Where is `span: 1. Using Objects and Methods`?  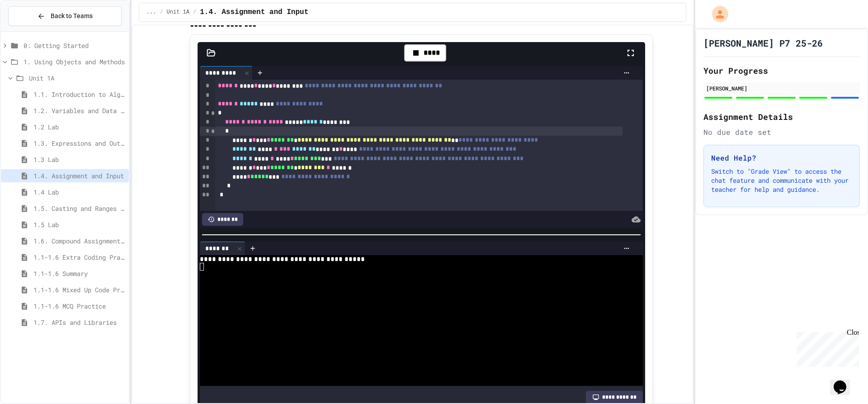 span: 1. Using Objects and Methods is located at coordinates (74, 62).